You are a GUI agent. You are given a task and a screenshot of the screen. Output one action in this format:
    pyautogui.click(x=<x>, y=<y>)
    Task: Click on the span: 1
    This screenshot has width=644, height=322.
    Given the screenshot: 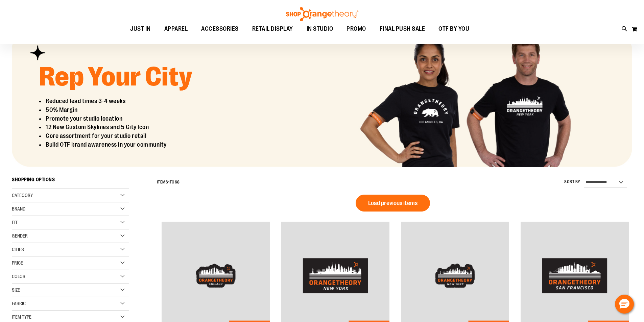 What is the action you would take?
    pyautogui.click(x=169, y=182)
    